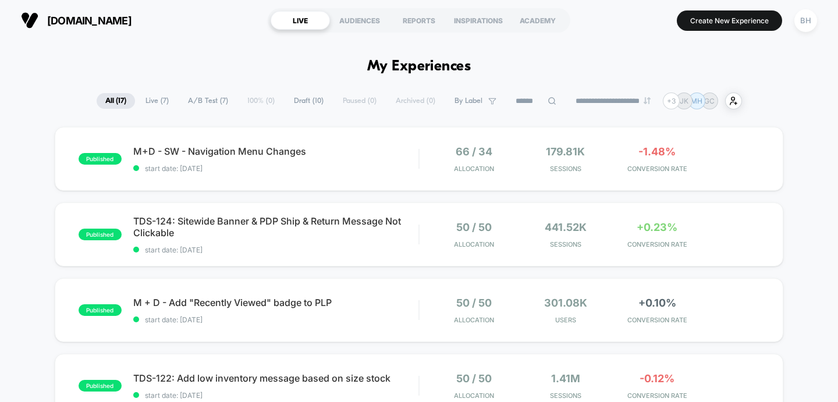 The width and height of the screenshot is (838, 402). I want to click on span: -0.12%, so click(657, 378).